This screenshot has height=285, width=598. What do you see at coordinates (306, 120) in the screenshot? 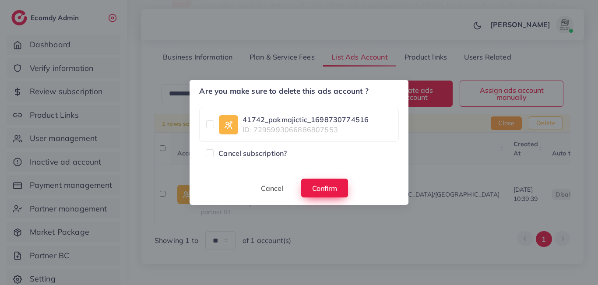
I see `a: 41742_pakmajictic_1698730774516` at bounding box center [306, 120].